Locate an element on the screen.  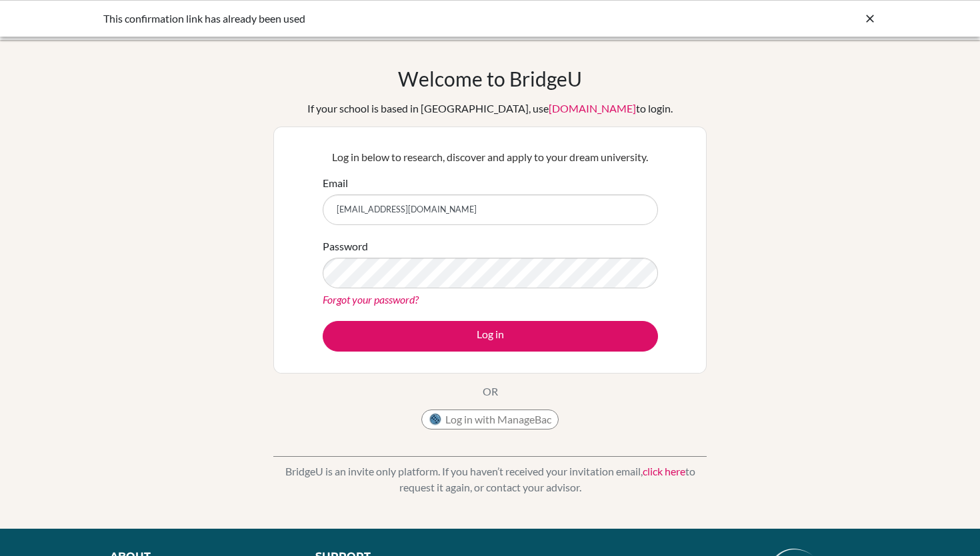
p: Log in below to research, discover and apply to your dream university. is located at coordinates (490, 157).